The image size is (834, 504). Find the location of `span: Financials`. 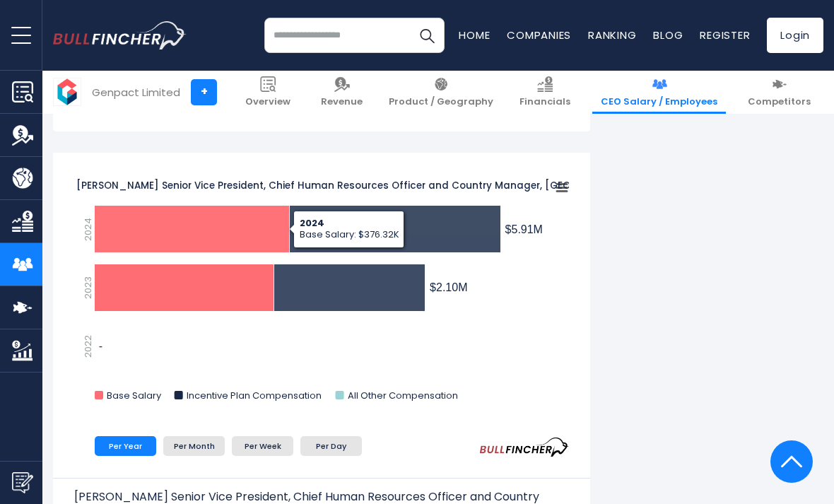

span: Financials is located at coordinates (545, 102).